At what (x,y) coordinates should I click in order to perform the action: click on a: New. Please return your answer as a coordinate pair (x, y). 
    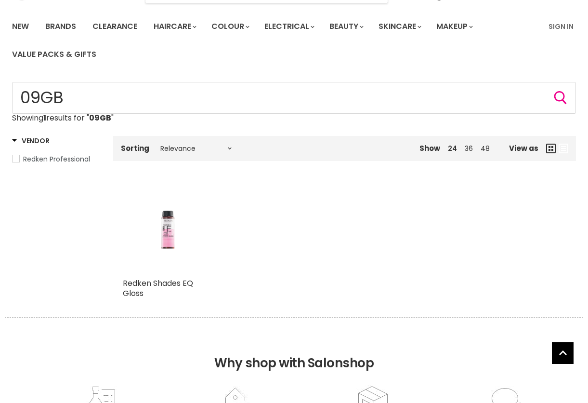
    Looking at the image, I should click on (20, 27).